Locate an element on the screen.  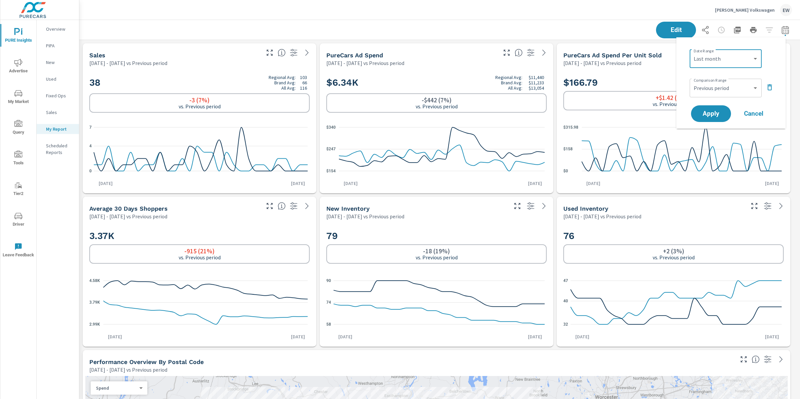
text: $0 is located at coordinates (566, 171).